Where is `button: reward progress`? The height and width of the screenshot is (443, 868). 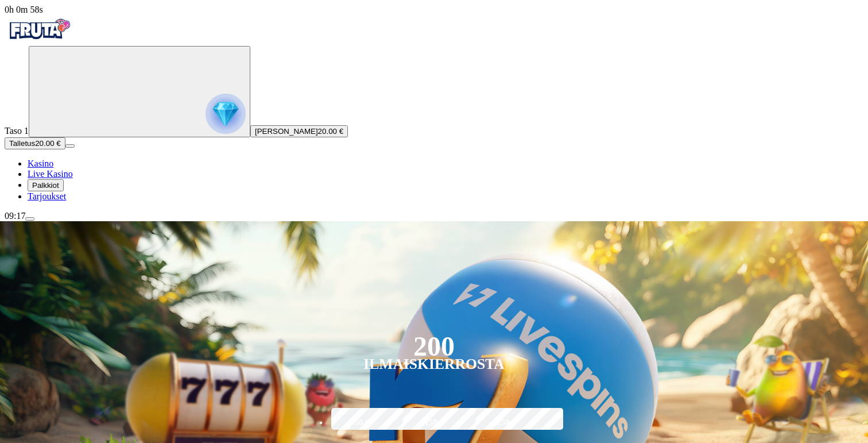 button: reward progress is located at coordinates (140, 91).